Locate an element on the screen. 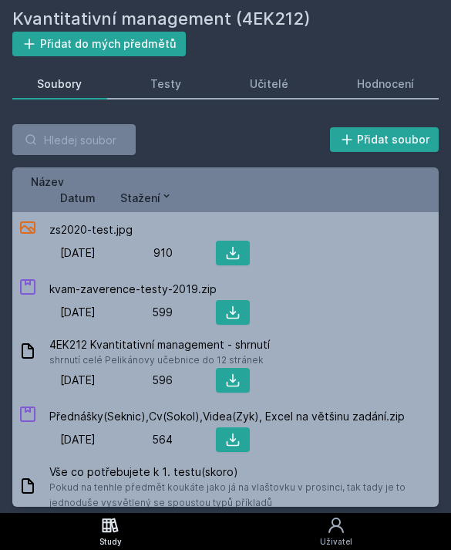 This screenshot has height=550, width=451. div: Soubory is located at coordinates (59, 84).